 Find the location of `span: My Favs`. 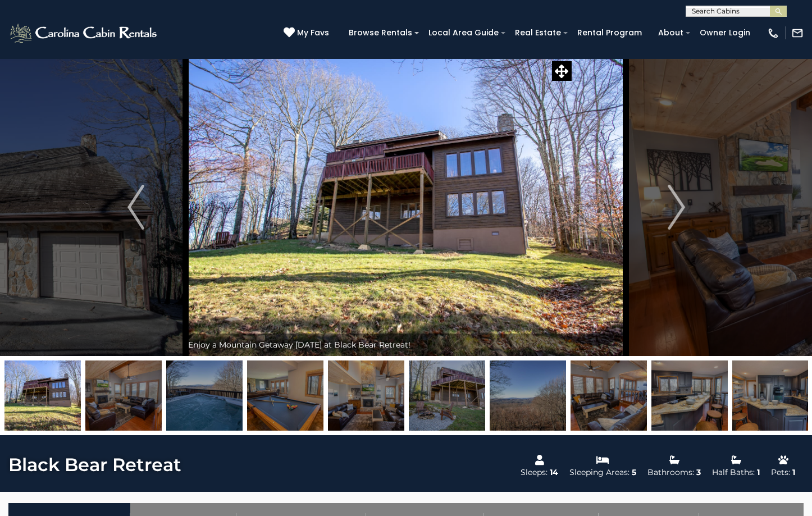

span: My Favs is located at coordinates (312, 33).